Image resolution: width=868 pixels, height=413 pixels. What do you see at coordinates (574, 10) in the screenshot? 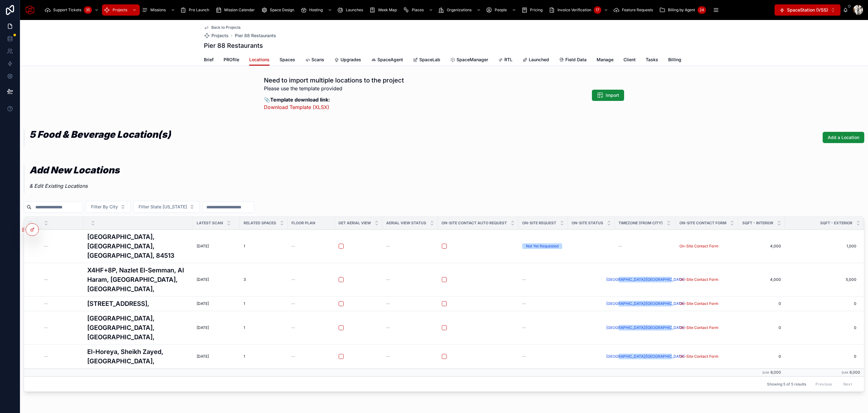
I see `span: Invoice Verification` at bounding box center [574, 10].